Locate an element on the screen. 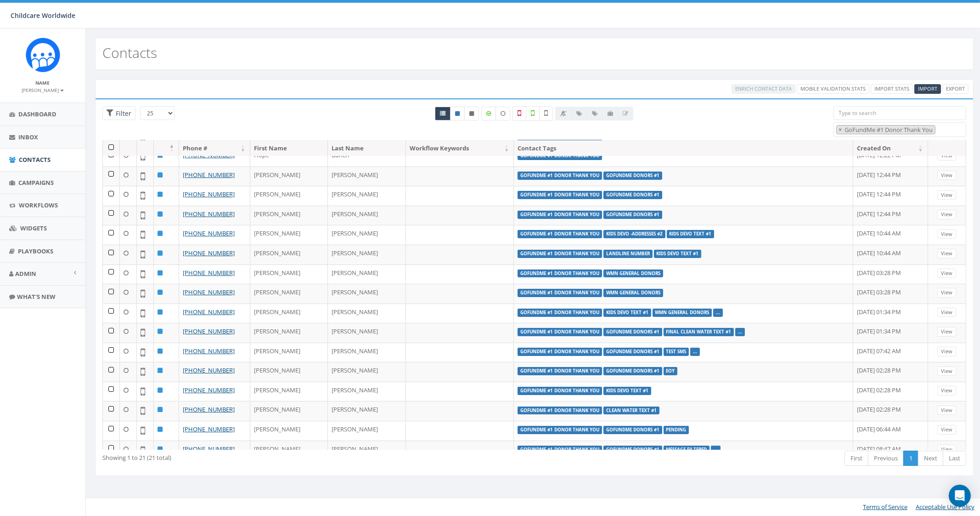 The height and width of the screenshot is (516, 980). th: Workflow Keywords: activate to sort column ascending is located at coordinates (460, 148).